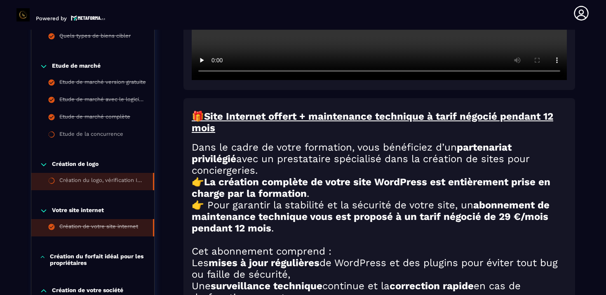 This screenshot has width=606, height=295. Describe the element at coordinates (103, 101) in the screenshot. I see `div: Etude de marché avec le logiciel Airdna version payante` at that location.